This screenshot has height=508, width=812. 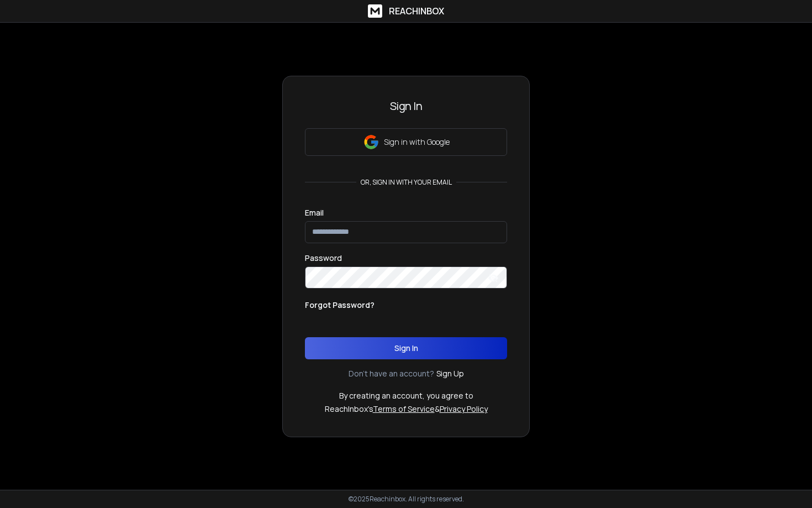 What do you see at coordinates (315, 213) in the screenshot?
I see `label: Email` at bounding box center [315, 213].